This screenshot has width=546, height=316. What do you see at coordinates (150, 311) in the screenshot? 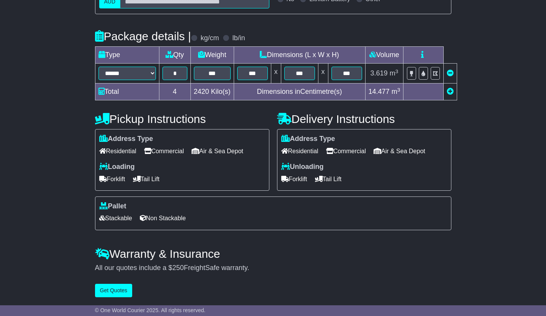
I see `span: © One World Courier 2025. All rights reserved.` at bounding box center [150, 311].